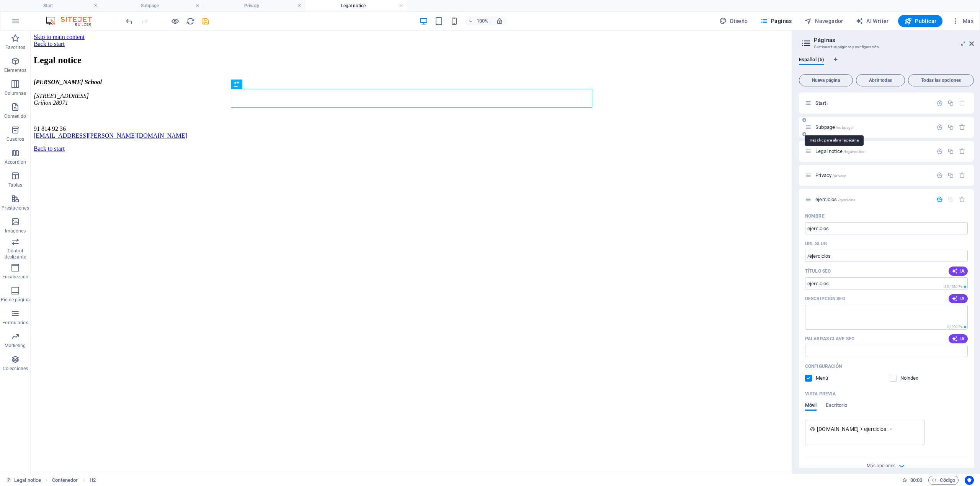 The width and height of the screenshot is (980, 486). I want to click on span: Start, so click(822, 103).